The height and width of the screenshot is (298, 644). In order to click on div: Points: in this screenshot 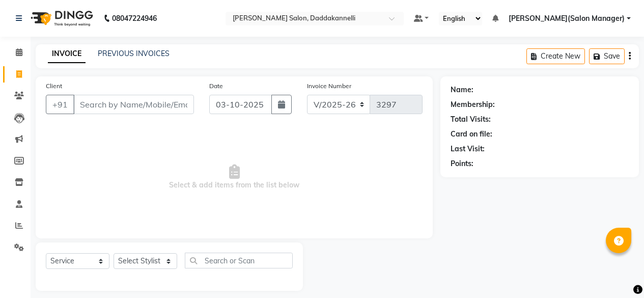, I will do `click(462, 163)`.